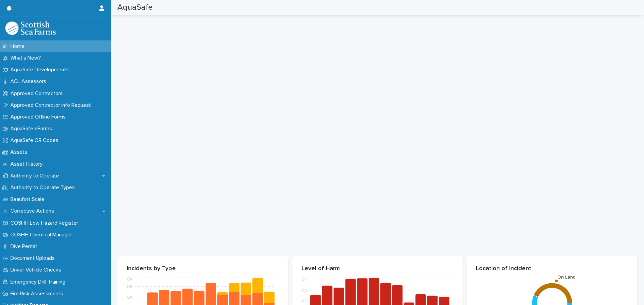  What do you see at coordinates (31, 28) in the screenshot?
I see `img: bPIBxiqnSb2ggTQWdOVV` at bounding box center [31, 28].